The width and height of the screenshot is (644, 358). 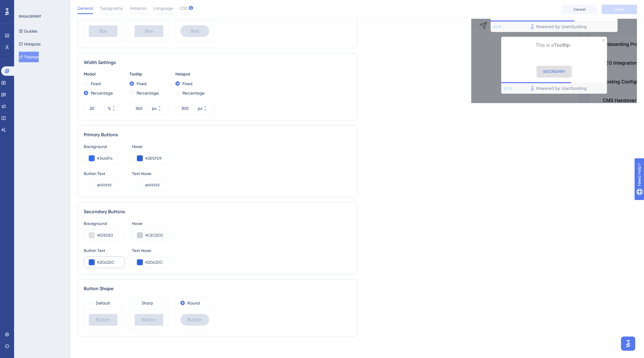 I want to click on p: This is a, so click(x=555, y=45).